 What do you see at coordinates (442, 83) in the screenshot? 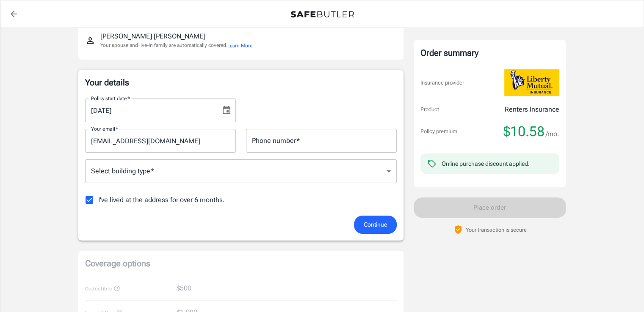
I see `p: Insurance provider` at bounding box center [442, 83].